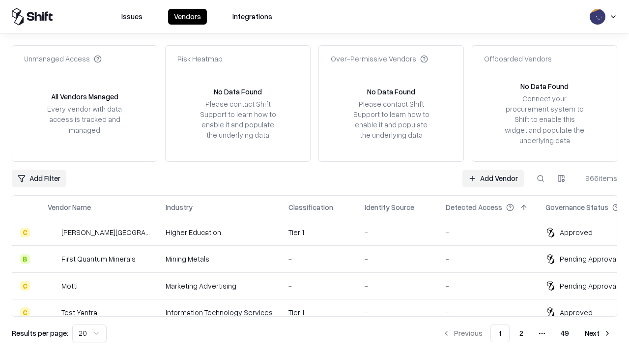  Describe the element at coordinates (219, 285) in the screenshot. I see `div: Marketing Advertising` at that location.